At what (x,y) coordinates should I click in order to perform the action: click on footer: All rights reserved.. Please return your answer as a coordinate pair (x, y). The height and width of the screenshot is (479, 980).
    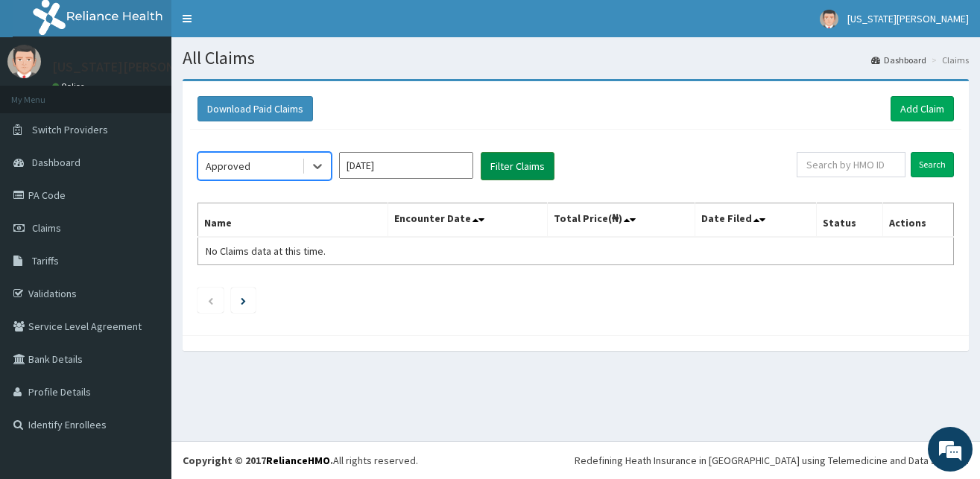
    Looking at the image, I should click on (575, 459).